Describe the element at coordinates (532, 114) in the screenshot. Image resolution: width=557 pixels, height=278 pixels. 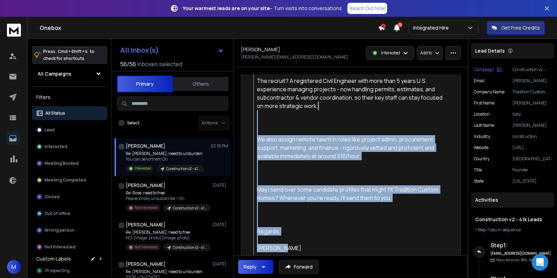
I see `p: Katy` at that location.